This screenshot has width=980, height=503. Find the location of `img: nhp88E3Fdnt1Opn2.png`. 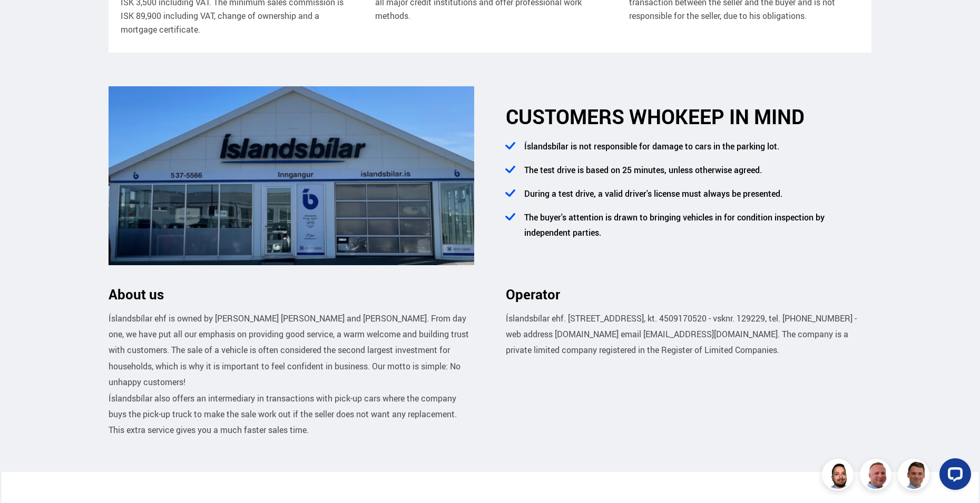

img: nhp88E3Fdnt1Opn2.png is located at coordinates (839, 476).